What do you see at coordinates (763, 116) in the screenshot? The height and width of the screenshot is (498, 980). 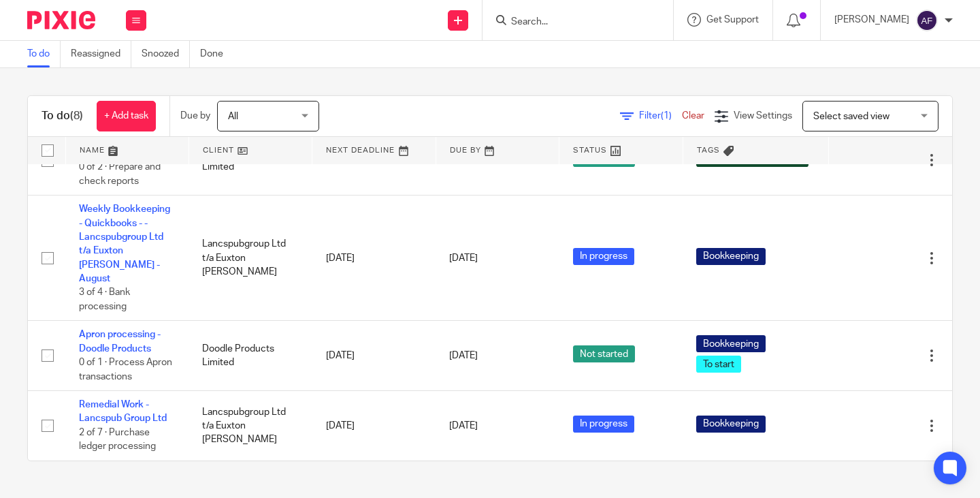 I see `span: View Settings` at bounding box center [763, 116].